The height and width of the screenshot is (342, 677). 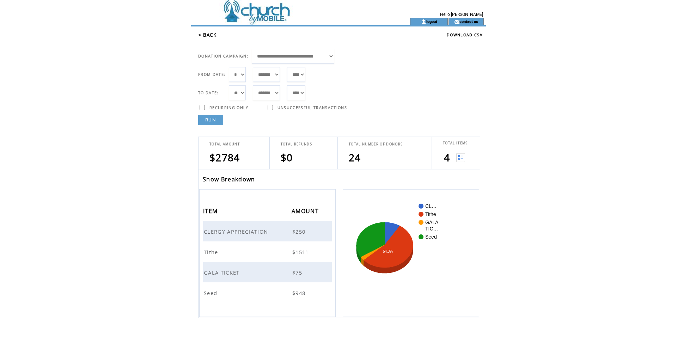 I want to click on span: CLERGY APPRECIATION, so click(x=237, y=231).